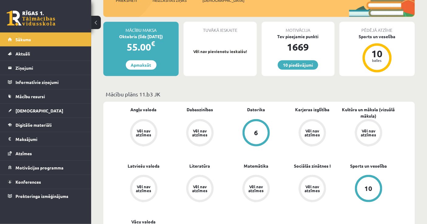 The image size is (427, 224). I want to click on a: Motivācijas programma, so click(46, 168).